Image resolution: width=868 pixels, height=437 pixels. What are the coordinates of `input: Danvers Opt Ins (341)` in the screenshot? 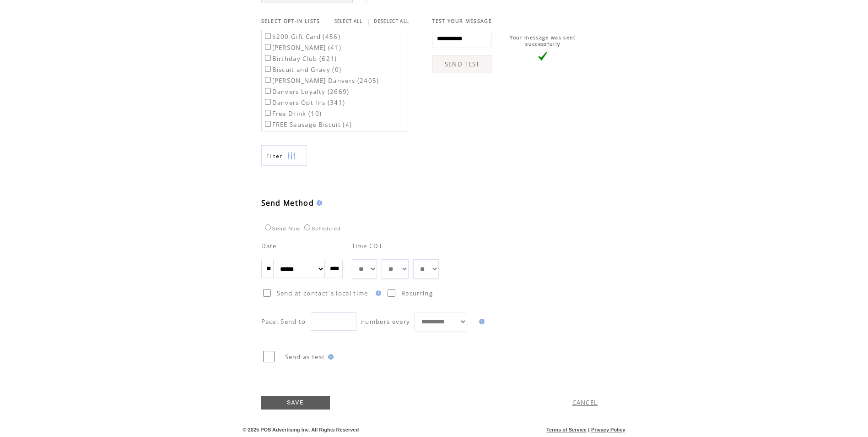 It's located at (268, 102).